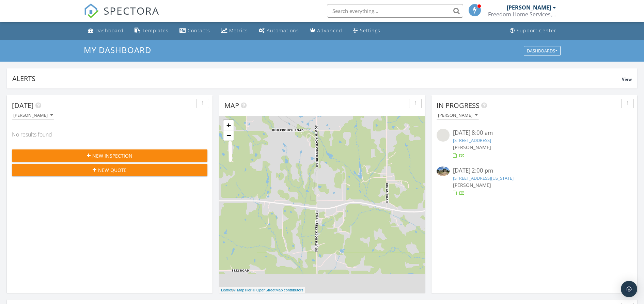 The image size is (644, 304). I want to click on a: Leaflet, so click(227, 290).